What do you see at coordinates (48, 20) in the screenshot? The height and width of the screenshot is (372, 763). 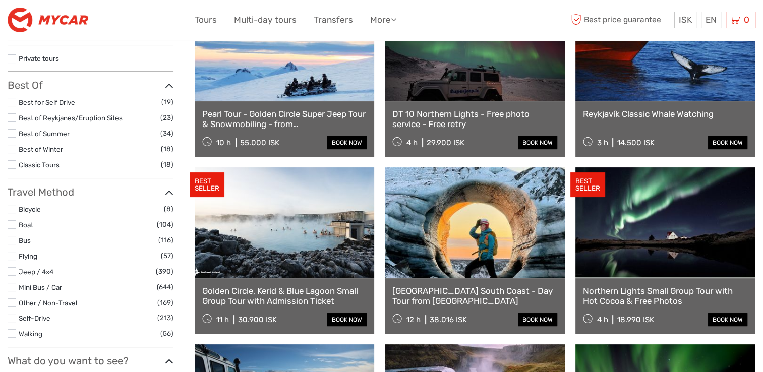 I see `img: 3195-1797b0cd-02a8-4b19-8eb3-e1b3e2a469b3_logo_small.png` at bounding box center [48, 20].